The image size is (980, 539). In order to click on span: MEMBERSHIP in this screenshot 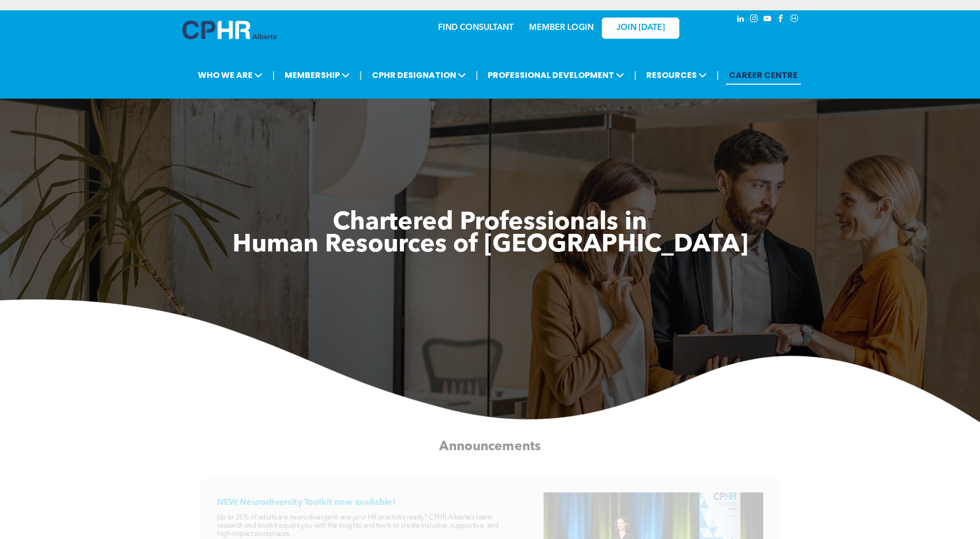, I will do `click(317, 75)`.